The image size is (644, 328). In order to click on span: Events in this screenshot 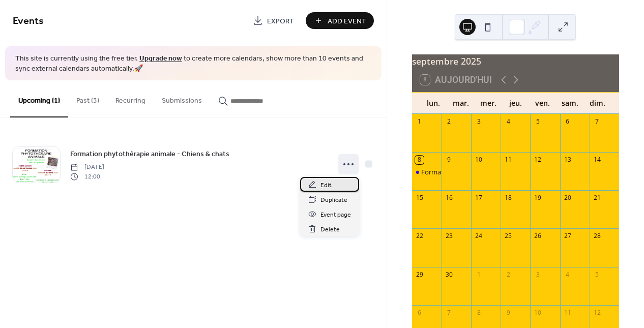, I will do `click(28, 21)`.